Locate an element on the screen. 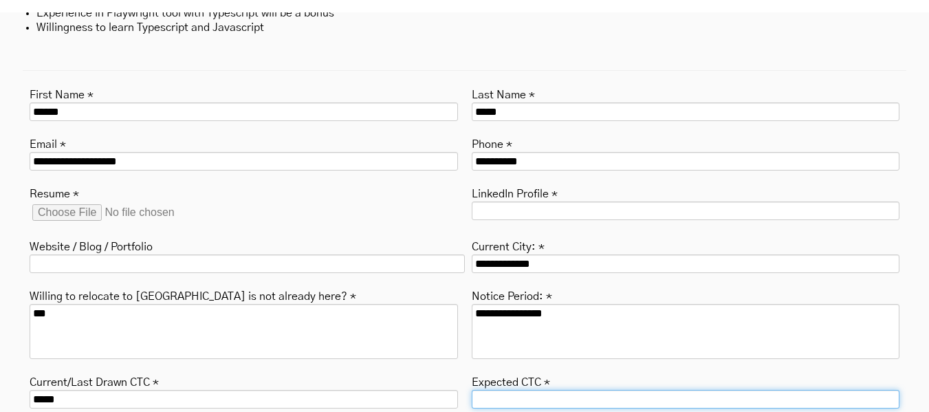 This screenshot has height=412, width=929. label: Expected CTC * is located at coordinates (511, 381).